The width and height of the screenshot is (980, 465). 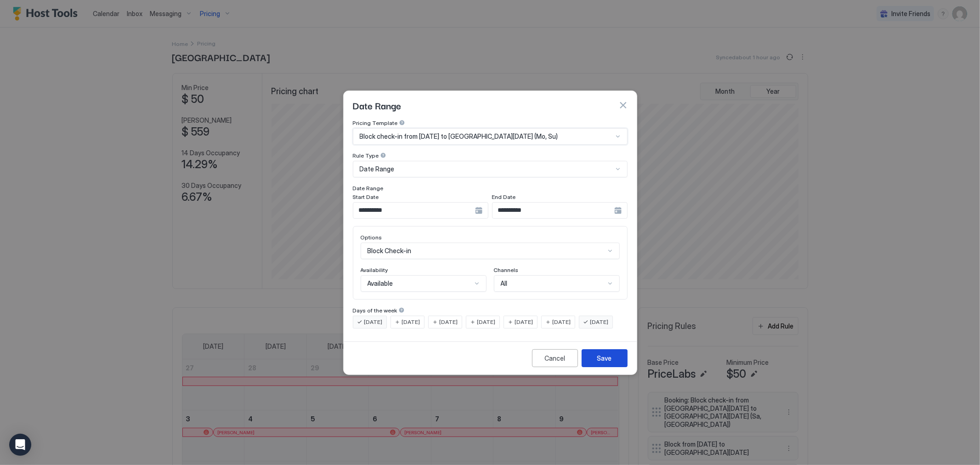 I want to click on div: Cancel, so click(x=555, y=358).